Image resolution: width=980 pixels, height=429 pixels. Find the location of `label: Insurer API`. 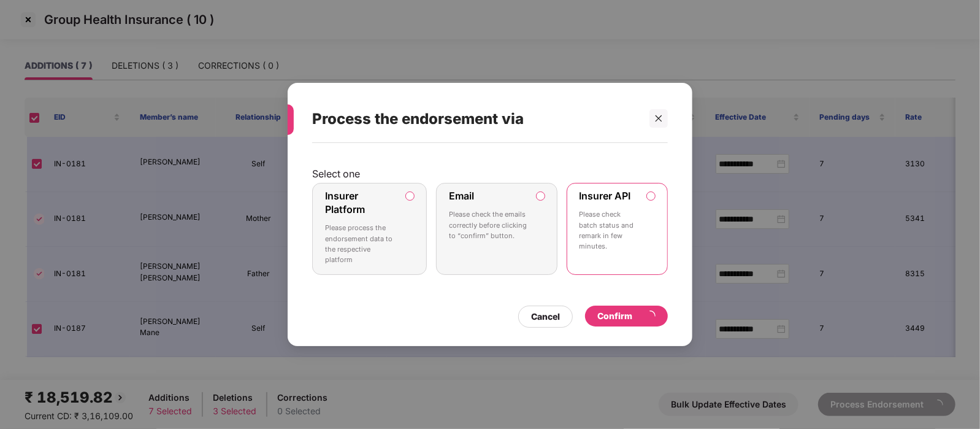

label: Insurer API is located at coordinates (605, 196).